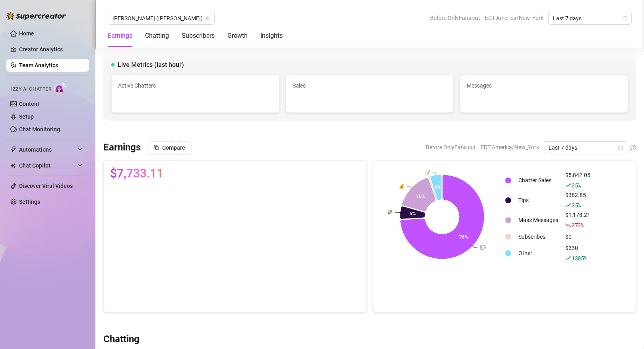  Describe the element at coordinates (29, 104) in the screenshot. I see `a: Content` at that location.